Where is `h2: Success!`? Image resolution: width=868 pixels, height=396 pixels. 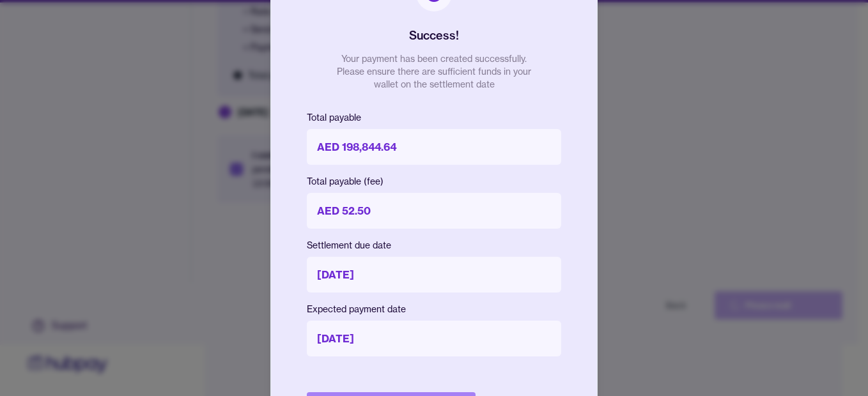 h2: Success! is located at coordinates (434, 36).